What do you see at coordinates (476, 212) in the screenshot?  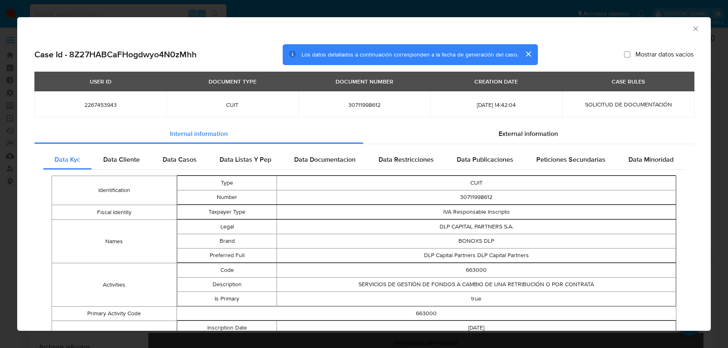 I see `td: IVA Responsable Inscripto` at bounding box center [476, 212].